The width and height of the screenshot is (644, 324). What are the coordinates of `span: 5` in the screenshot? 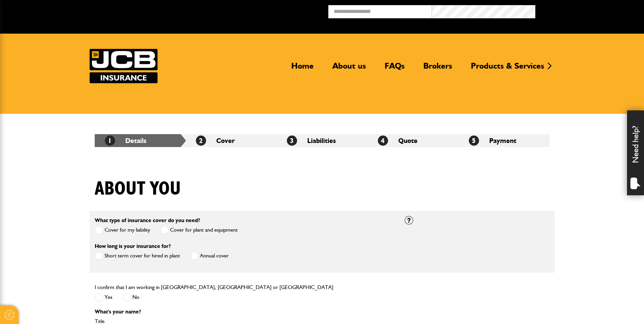 It's located at (474, 141).